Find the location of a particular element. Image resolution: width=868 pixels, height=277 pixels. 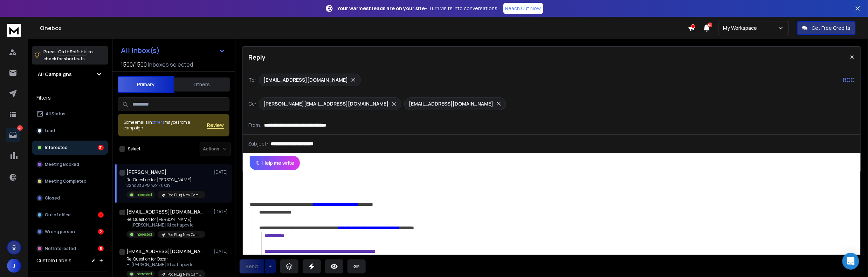

span: J is located at coordinates (14, 266).